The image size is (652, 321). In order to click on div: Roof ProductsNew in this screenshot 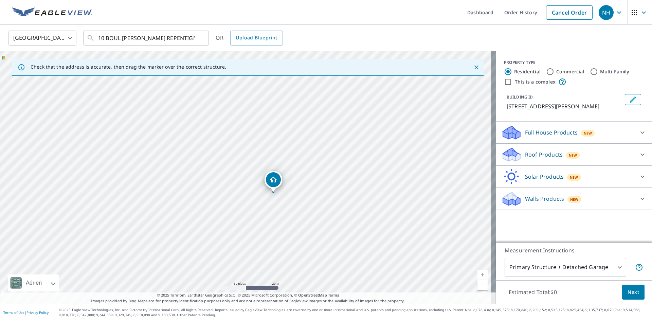, I will do `click(574, 154)`.